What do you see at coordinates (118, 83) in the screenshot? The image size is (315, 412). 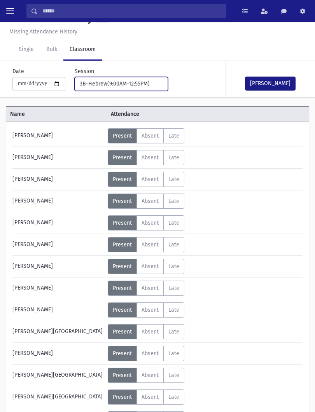 I see `div: 3B-Hebrew(9:00AM-12:55PM)` at bounding box center [118, 83].